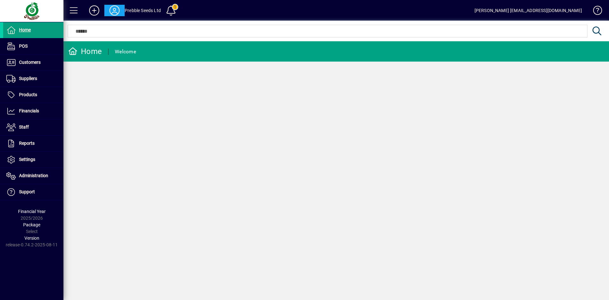  I want to click on span: Support, so click(27, 191).